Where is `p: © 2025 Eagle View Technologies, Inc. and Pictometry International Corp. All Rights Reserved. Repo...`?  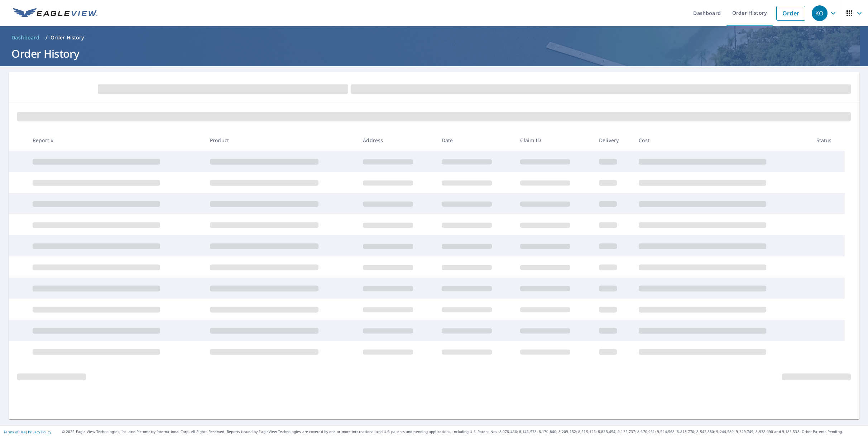 p: © 2025 Eagle View Technologies, Inc. and Pictometry International Corp. All Rights Reserved. Repo... is located at coordinates (463, 432).